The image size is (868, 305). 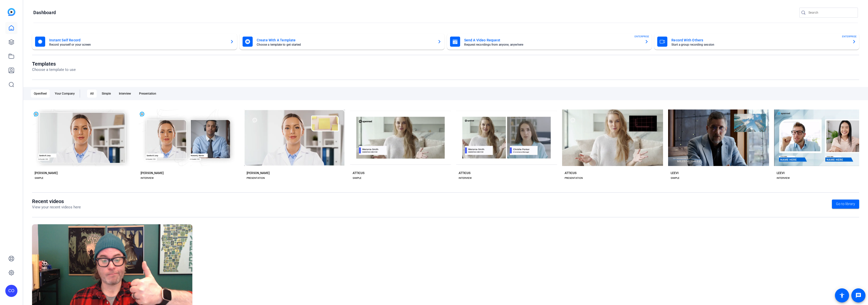 What do you see at coordinates (106, 94) in the screenshot?
I see `div: Simple` at bounding box center [106, 94].